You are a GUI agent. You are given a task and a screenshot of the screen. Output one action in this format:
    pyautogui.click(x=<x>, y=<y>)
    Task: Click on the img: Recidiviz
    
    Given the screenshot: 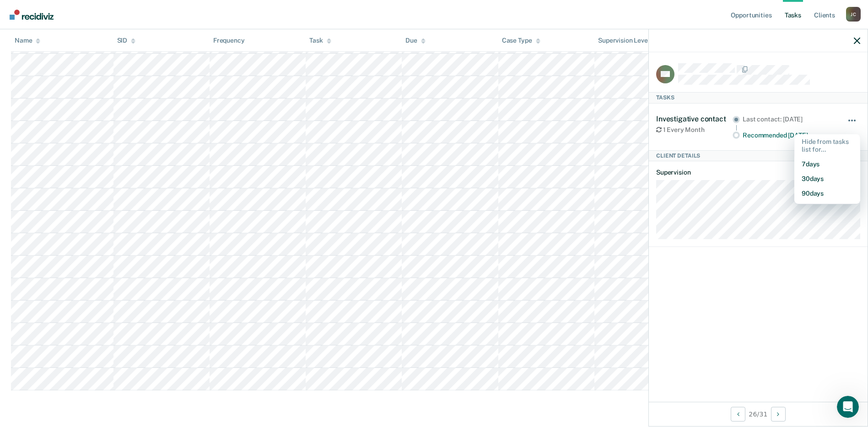 What is the action you would take?
    pyautogui.click(x=31, y=15)
    